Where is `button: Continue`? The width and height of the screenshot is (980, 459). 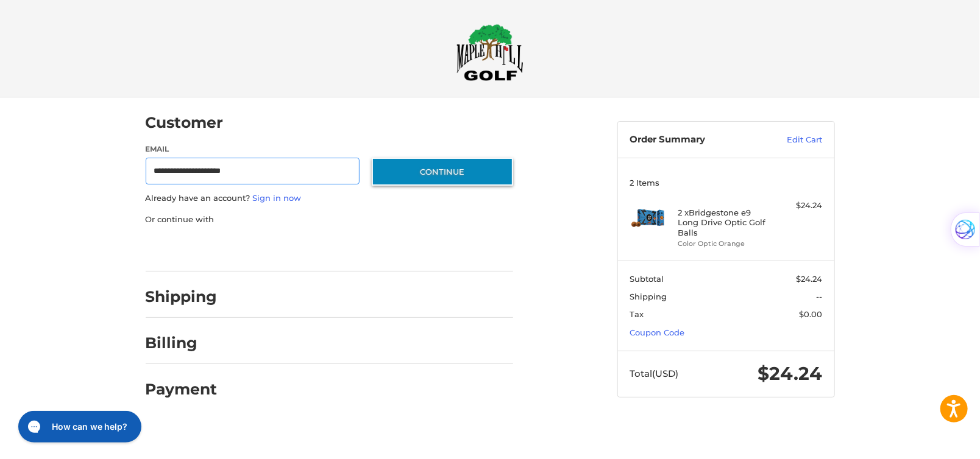 button: Continue is located at coordinates (443, 172).